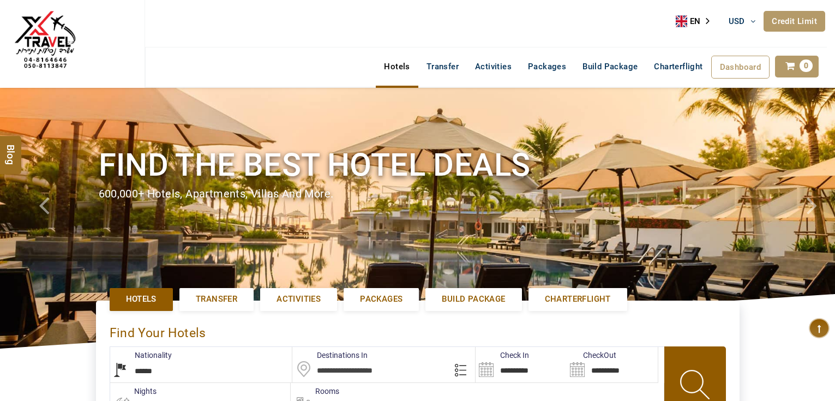  What do you see at coordinates (418, 165) in the screenshot?
I see `h1: Find the best hotel deals` at bounding box center [418, 165].